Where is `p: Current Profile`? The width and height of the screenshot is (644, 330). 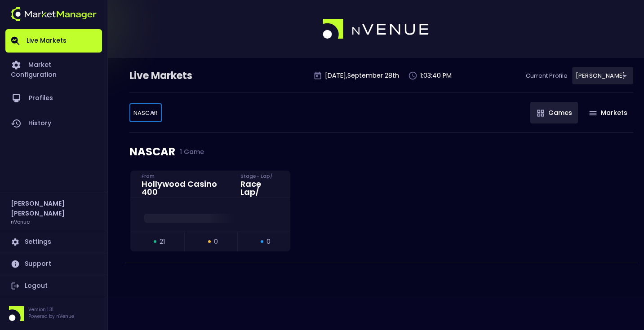 p: Current Profile is located at coordinates (546, 76).